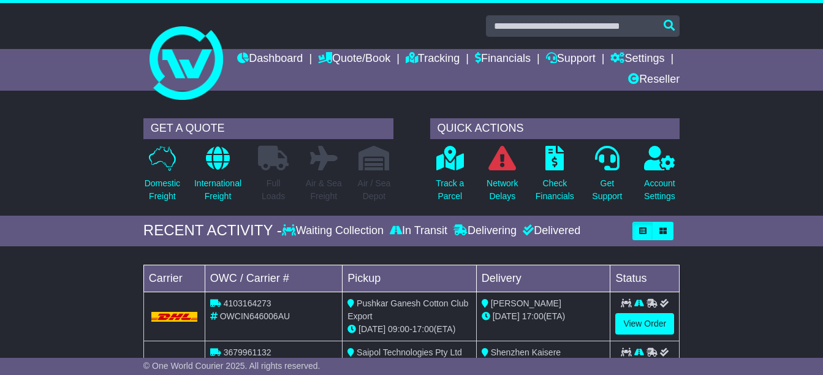 The height and width of the screenshot is (375, 823). I want to click on div: GET A QUOTE, so click(268, 129).